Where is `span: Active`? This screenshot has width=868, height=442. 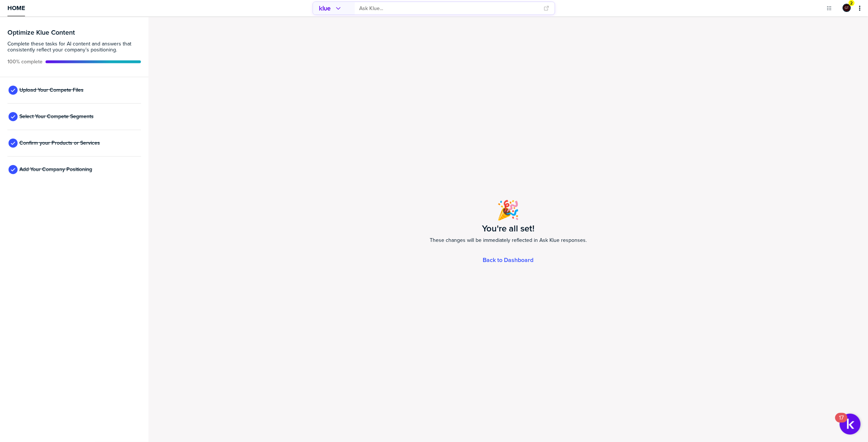
span: Active is located at coordinates (25, 62).